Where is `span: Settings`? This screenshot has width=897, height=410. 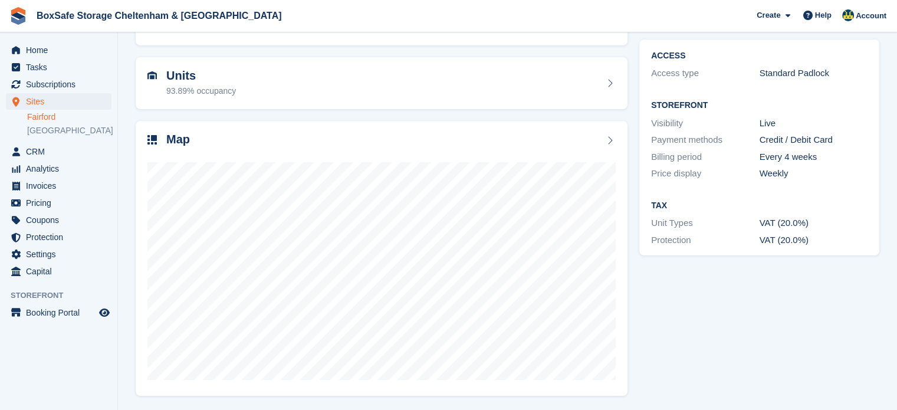
span: Settings is located at coordinates (61, 254).